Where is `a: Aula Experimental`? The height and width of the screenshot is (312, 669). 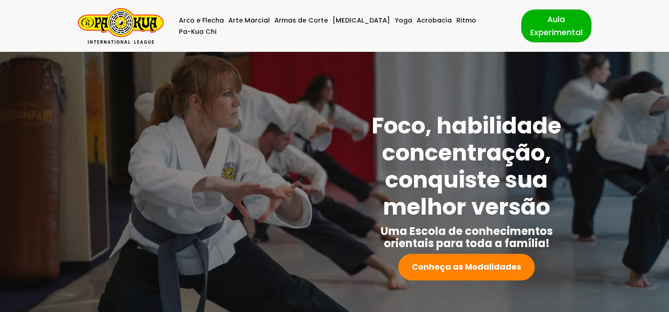 a: Aula Experimental is located at coordinates (556, 26).